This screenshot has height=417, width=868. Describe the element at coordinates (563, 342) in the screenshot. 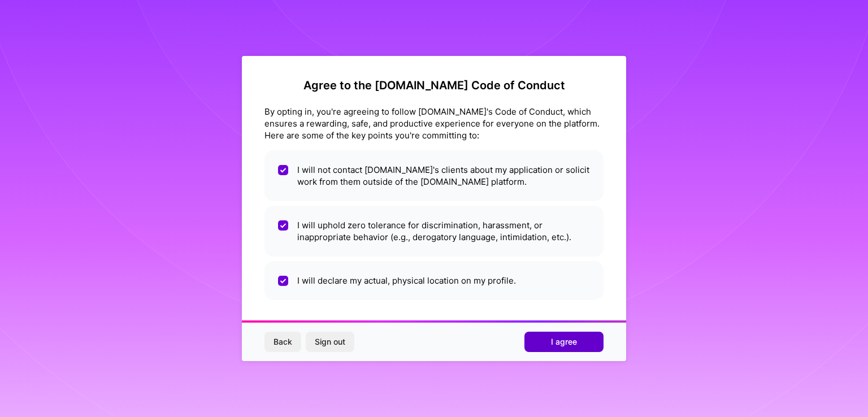

I see `span: I agree` at that location.